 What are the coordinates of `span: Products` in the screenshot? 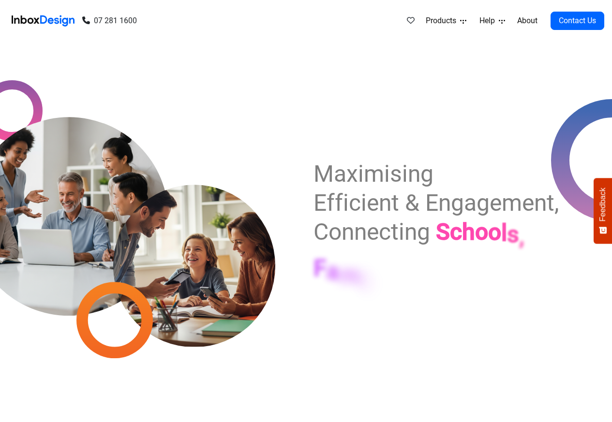 It's located at (440, 21).